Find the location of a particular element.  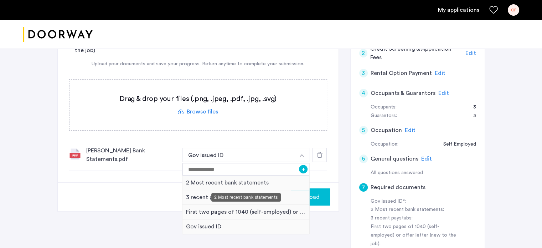

img: file is located at coordinates (75, 154).